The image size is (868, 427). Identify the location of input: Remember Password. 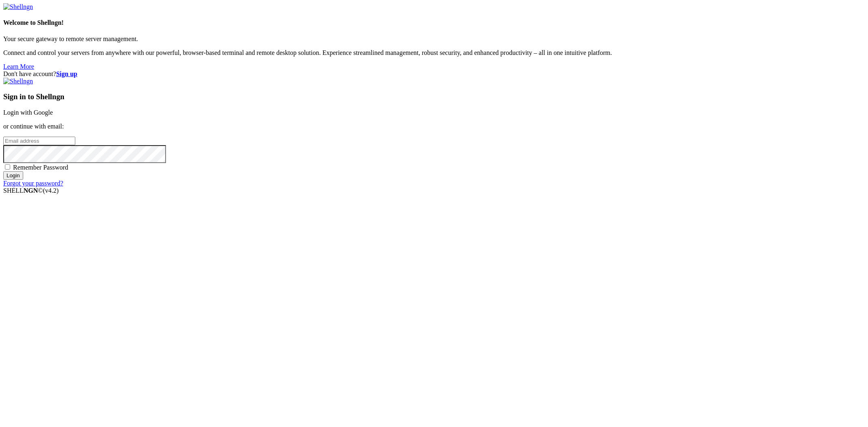
(8, 166).